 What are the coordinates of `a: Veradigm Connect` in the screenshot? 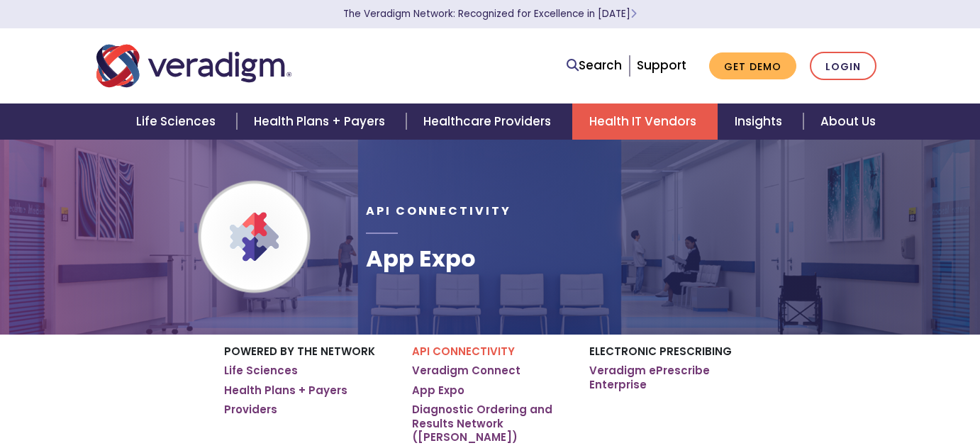 It's located at (466, 371).